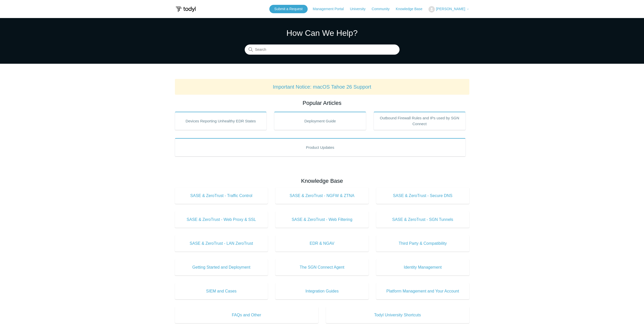  What do you see at coordinates (322, 243) in the screenshot?
I see `span: EDR & NGAV` at bounding box center [322, 243].